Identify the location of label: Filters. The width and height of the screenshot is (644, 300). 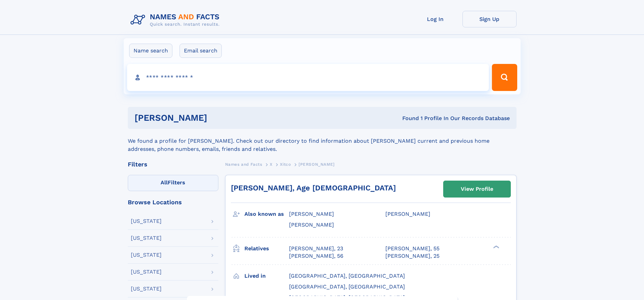
(173, 183).